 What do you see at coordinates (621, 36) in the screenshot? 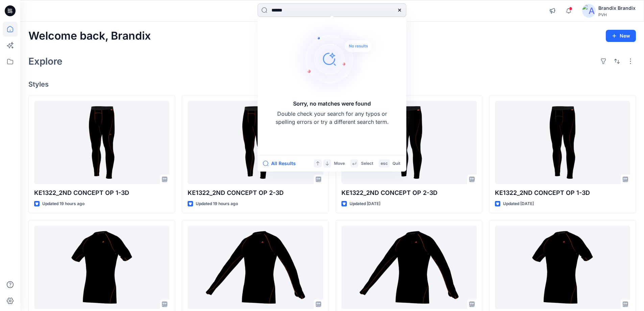
I see `button: New` at bounding box center [621, 36].